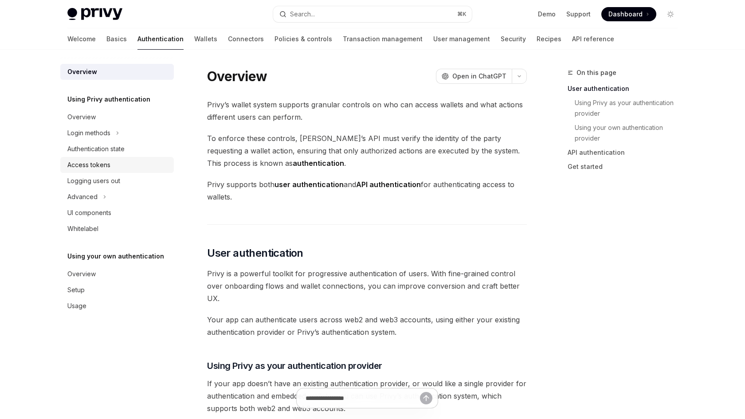 Image resolution: width=745 pixels, height=419 pixels. Describe the element at coordinates (549, 39) in the screenshot. I see `a: Recipes` at that location.